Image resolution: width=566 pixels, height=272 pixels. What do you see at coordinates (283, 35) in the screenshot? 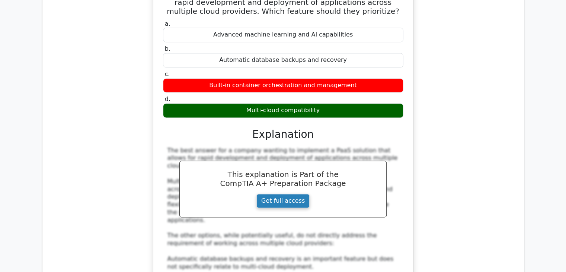
I see `div: Advanced machine learning and AI capabilities` at bounding box center [283, 35].